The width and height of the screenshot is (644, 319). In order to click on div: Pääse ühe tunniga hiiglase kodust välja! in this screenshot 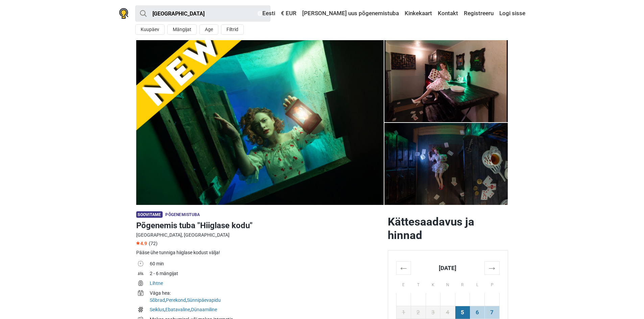, I will do `click(259, 252)`.